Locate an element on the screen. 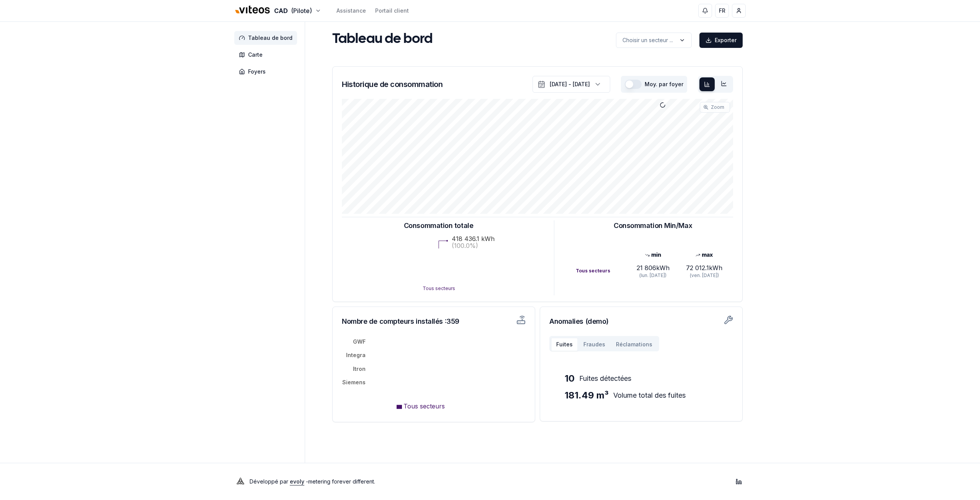  a: Tableau de bord is located at coordinates (267, 38).